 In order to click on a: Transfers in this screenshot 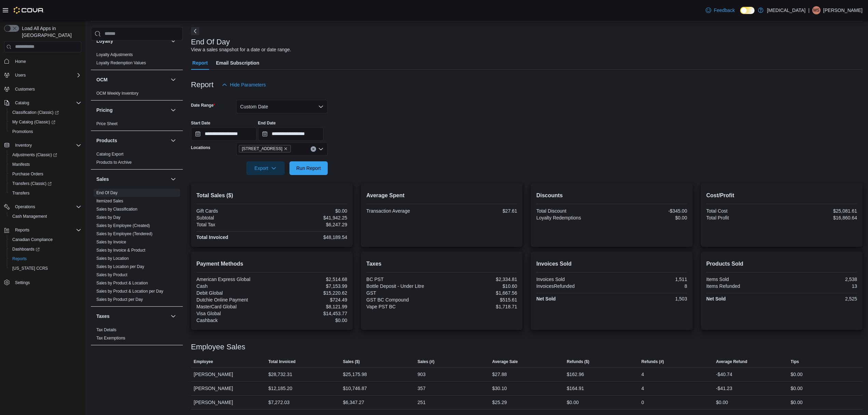, I will do `click(21, 193)`.